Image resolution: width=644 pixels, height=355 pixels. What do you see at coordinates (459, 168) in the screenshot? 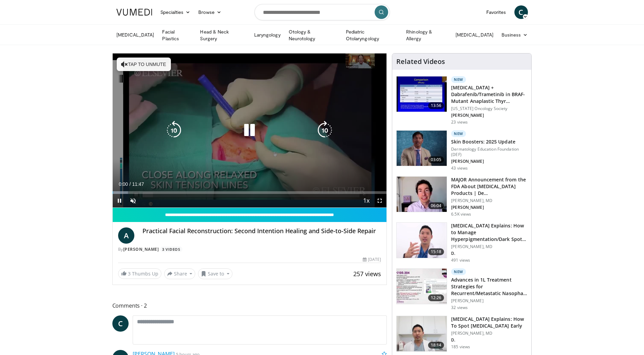
I see `p: 43 views` at bounding box center [459, 168].